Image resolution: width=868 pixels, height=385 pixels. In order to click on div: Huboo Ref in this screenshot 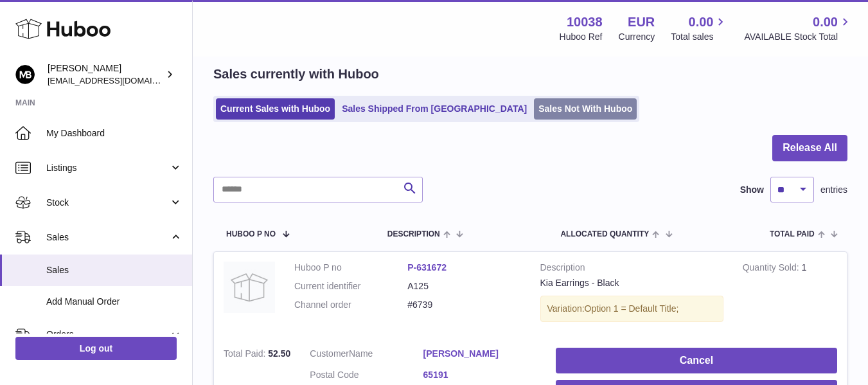, I will do `click(581, 36)`.